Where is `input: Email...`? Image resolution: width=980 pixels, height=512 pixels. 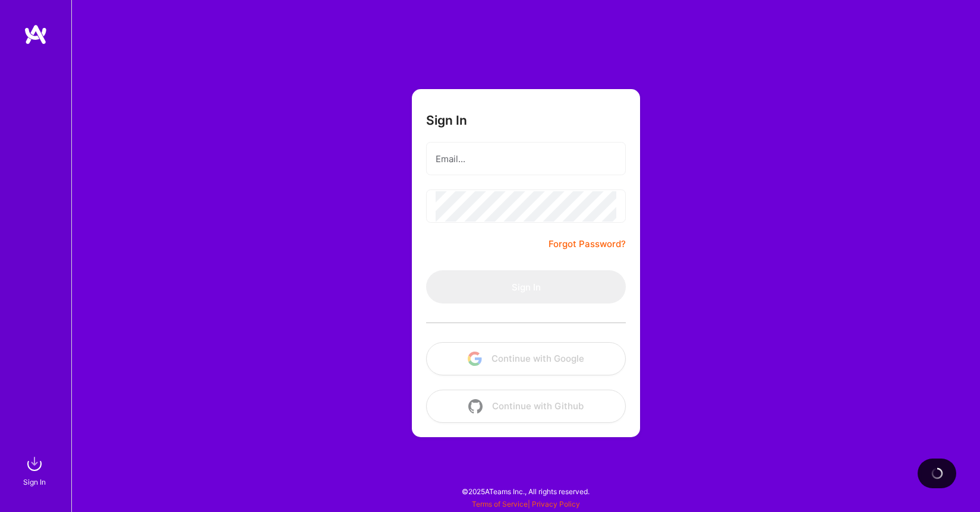 input: Email... is located at coordinates (526, 158).